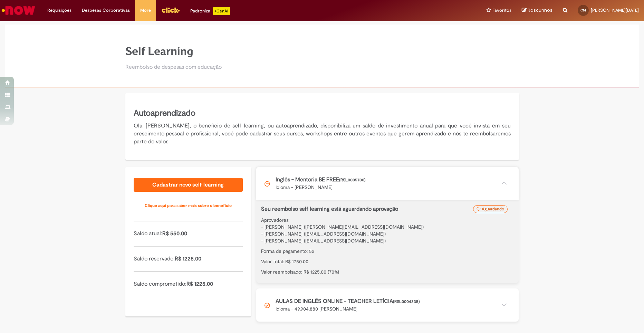  Describe the element at coordinates (537, 11) in the screenshot. I see `a: Rascunhos` at that location.